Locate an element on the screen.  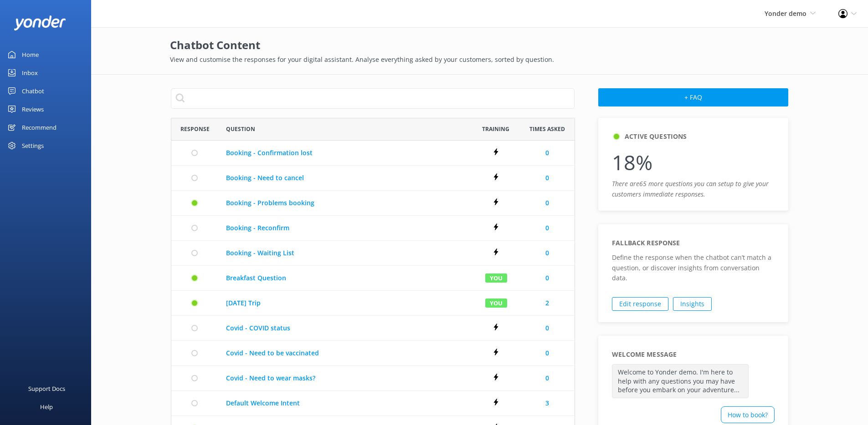
span: Response is located at coordinates (195, 129).